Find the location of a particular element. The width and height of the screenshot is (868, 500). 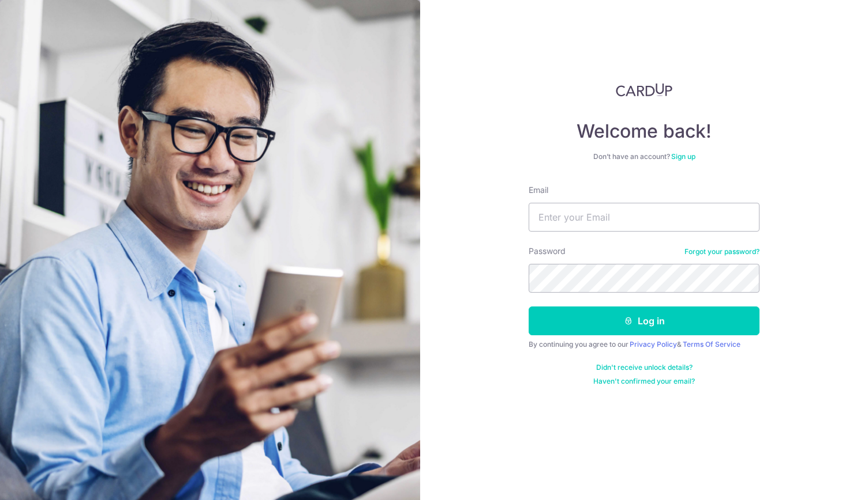

label: Password is located at coordinates (547, 251).